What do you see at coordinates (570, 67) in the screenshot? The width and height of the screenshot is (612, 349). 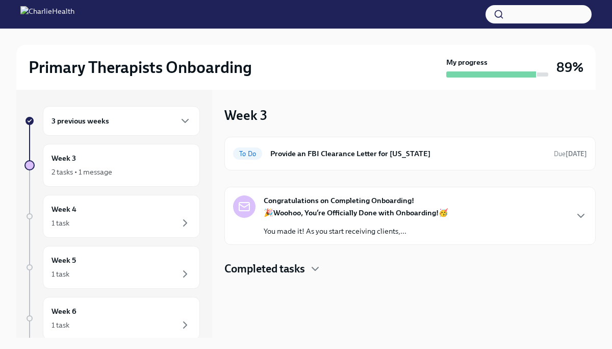 I see `h3: 89%` at bounding box center [570, 67].